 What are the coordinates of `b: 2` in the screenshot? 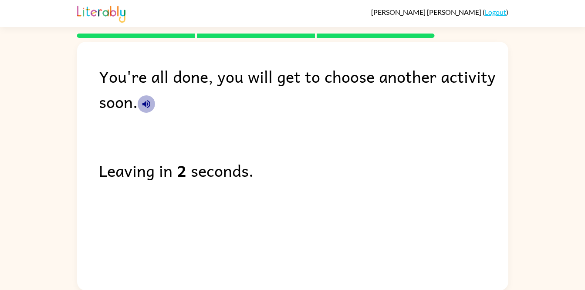 It's located at (182, 170).